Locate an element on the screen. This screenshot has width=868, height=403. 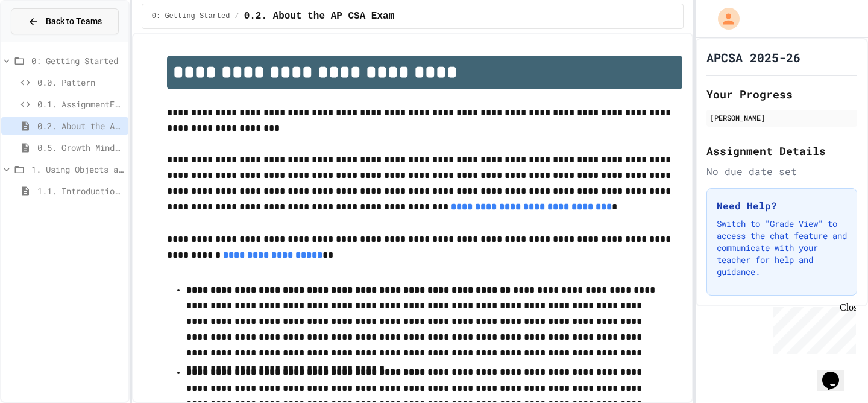
p: Switch to "Grade View" to access the chat feature and communicate with your teacher for help and ... is located at coordinates (782, 248).